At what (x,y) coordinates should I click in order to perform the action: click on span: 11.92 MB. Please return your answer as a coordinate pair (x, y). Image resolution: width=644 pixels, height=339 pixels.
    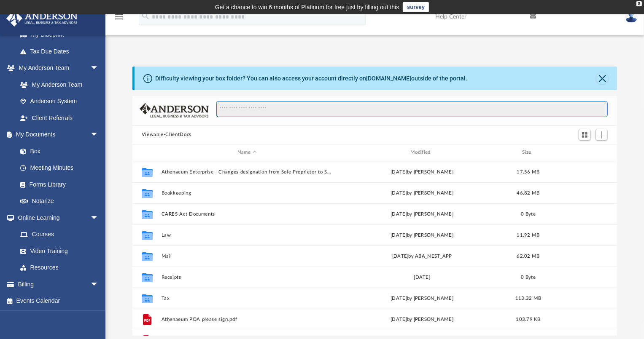
    Looking at the image, I should click on (528, 235).